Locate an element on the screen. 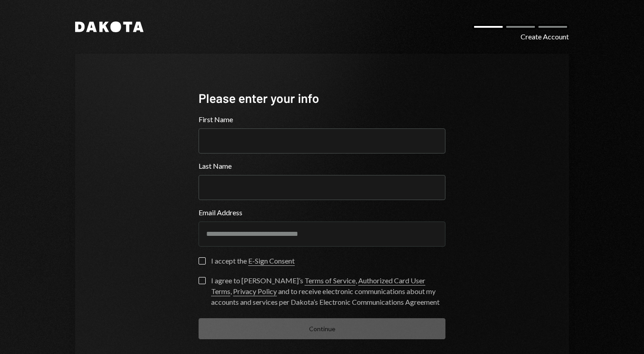 The width and height of the screenshot is (644, 354). label: First Name is located at coordinates (322, 120).